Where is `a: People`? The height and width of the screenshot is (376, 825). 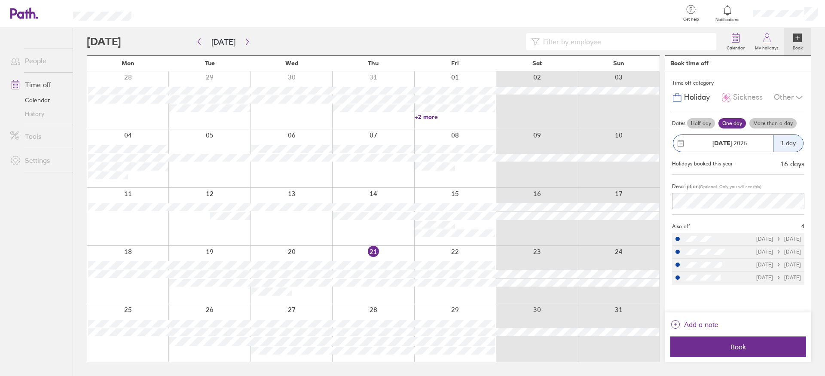 a: People is located at coordinates (38, 61).